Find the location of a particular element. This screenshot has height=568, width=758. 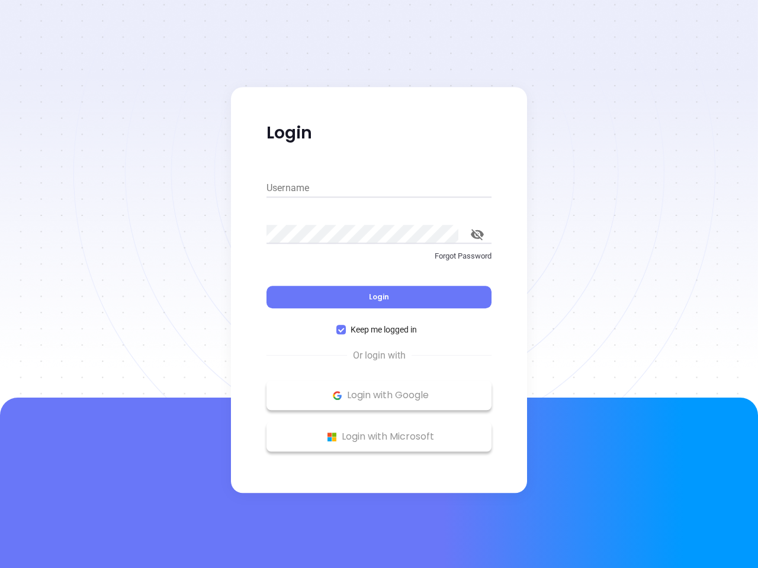

button: Login is located at coordinates (379, 297).